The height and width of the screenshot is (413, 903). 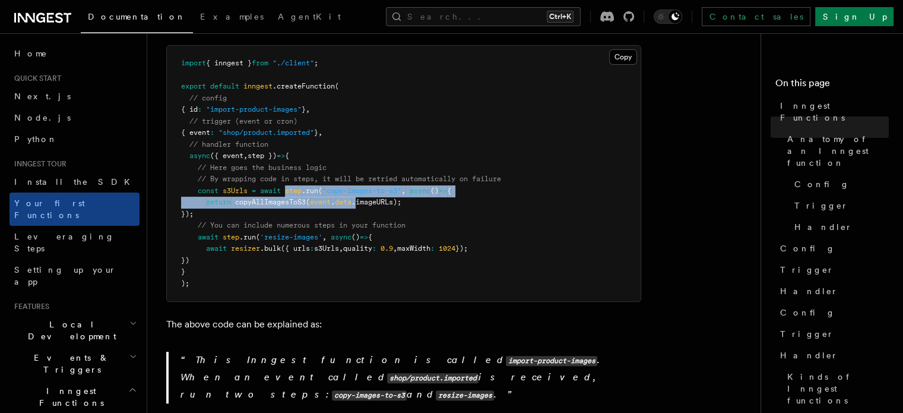 I want to click on a: Python, so click(x=74, y=139).